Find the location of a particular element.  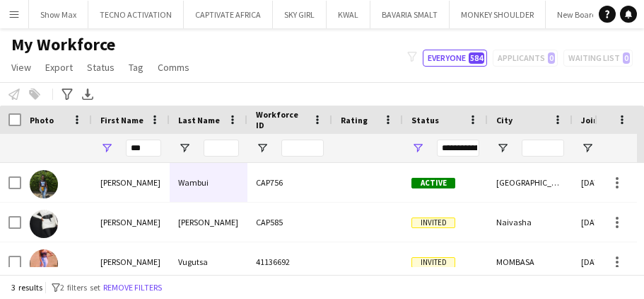

div: Naivasha is located at coordinates (531, 221).